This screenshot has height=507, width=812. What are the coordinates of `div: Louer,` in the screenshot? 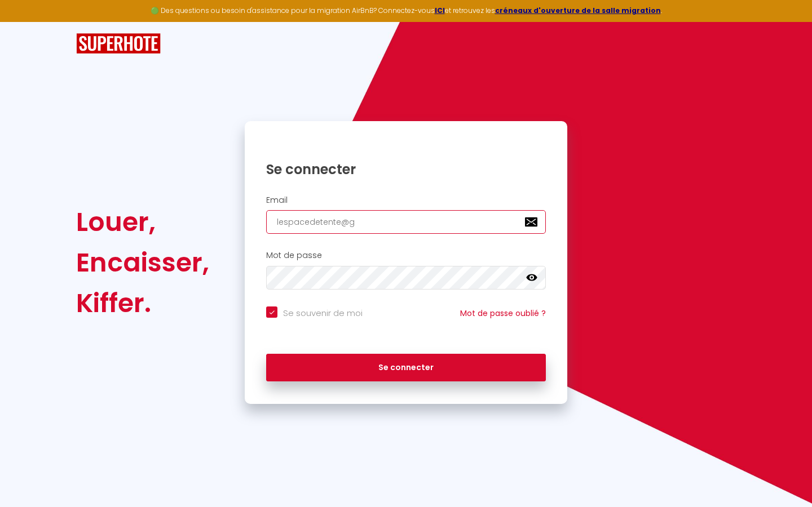 It's located at (143, 222).